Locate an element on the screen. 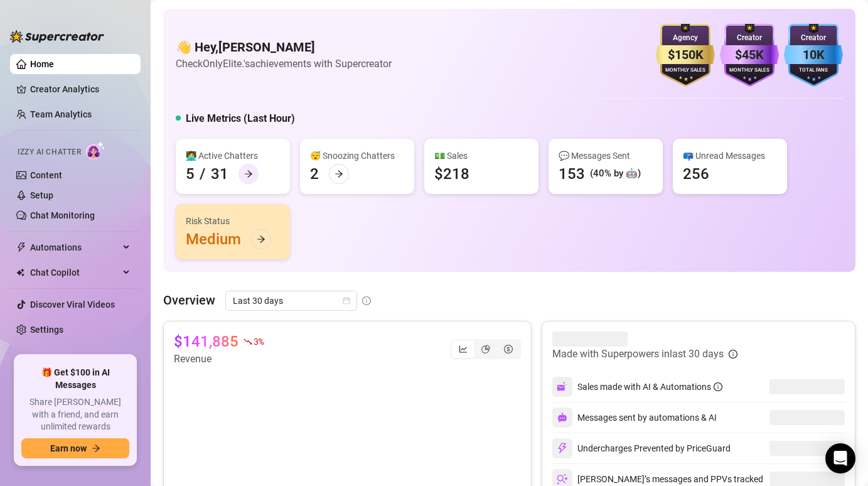 This screenshot has width=868, height=486. span: fall is located at coordinates (248, 341).